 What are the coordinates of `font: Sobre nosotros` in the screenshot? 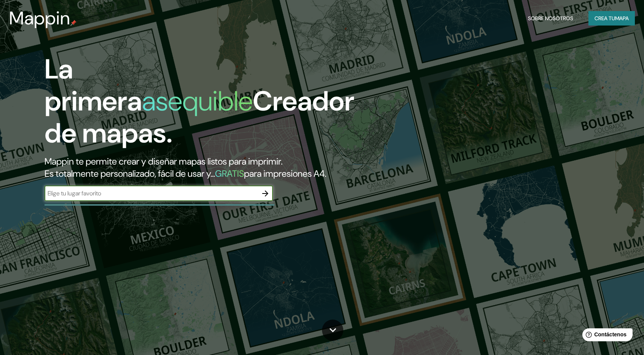 It's located at (551, 18).